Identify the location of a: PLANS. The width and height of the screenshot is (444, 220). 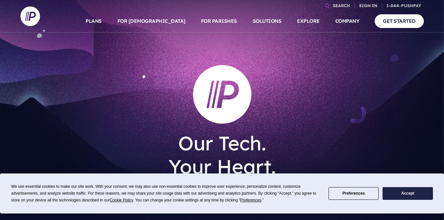
(94, 21).